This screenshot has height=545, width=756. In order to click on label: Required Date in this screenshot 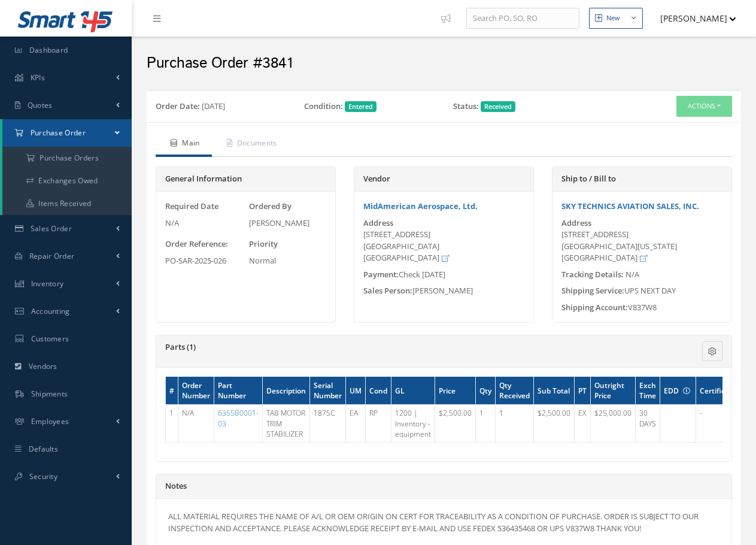, I will do `click(191, 207)`.